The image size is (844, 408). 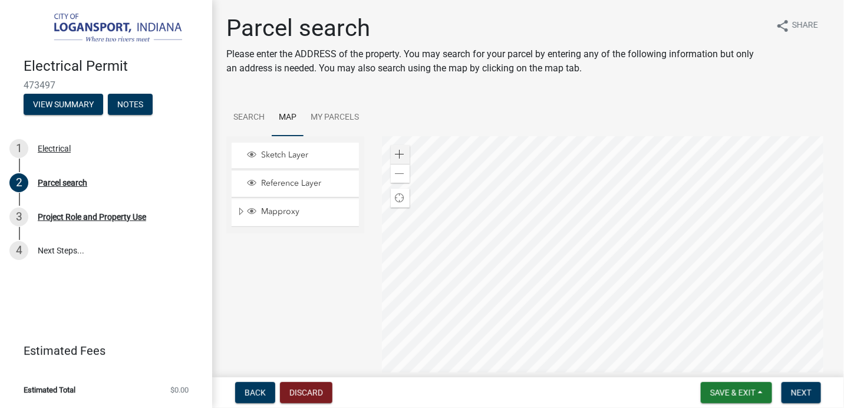 I want to click on div: Zoom in, so click(x=400, y=154).